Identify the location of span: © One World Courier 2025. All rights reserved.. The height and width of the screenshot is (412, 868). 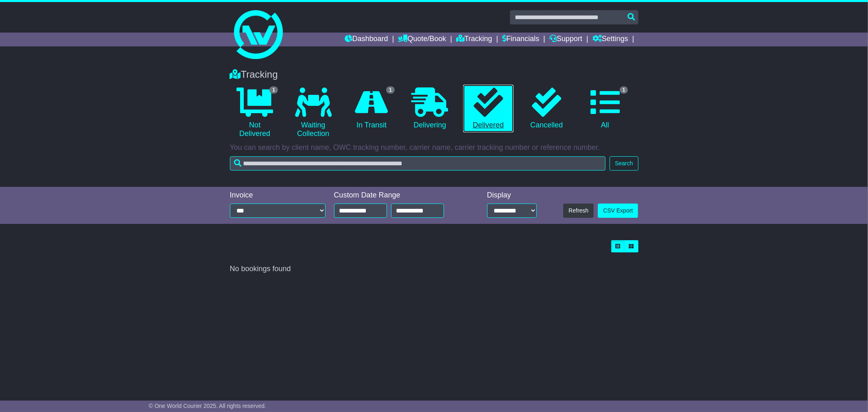
(208, 406).